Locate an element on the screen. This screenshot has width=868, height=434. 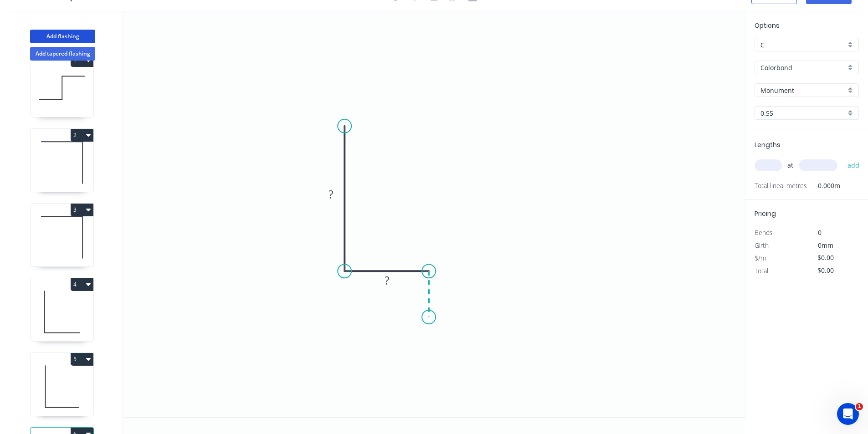
button: Add tapered flashing is located at coordinates (63, 54).